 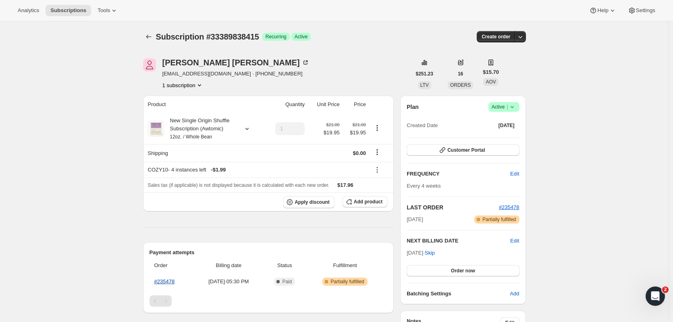 I want to click on h2: NEXT BILLING DATE, so click(x=458, y=241).